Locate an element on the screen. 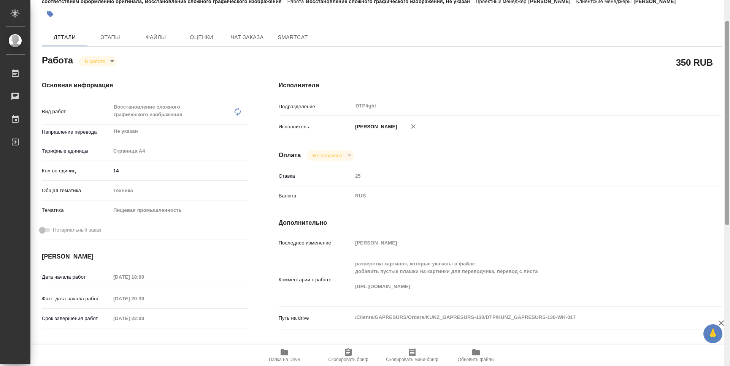 The image size is (730, 366). button: Добавить тэг is located at coordinates (50, 14).